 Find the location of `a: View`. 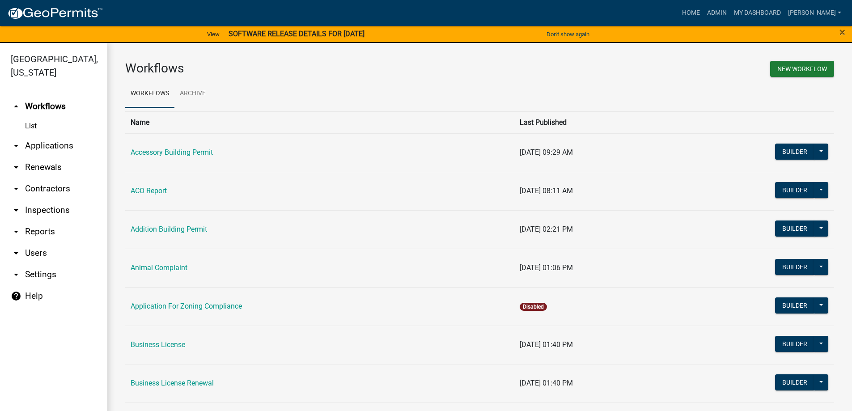

a: View is located at coordinates (213, 34).